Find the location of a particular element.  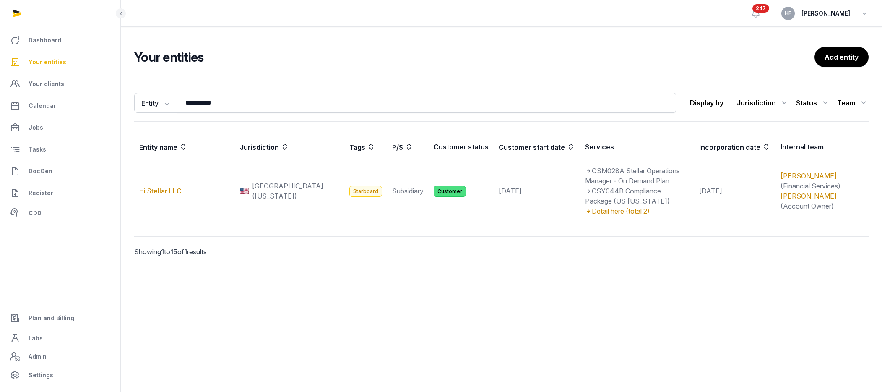

p: Display by is located at coordinates (707, 103).